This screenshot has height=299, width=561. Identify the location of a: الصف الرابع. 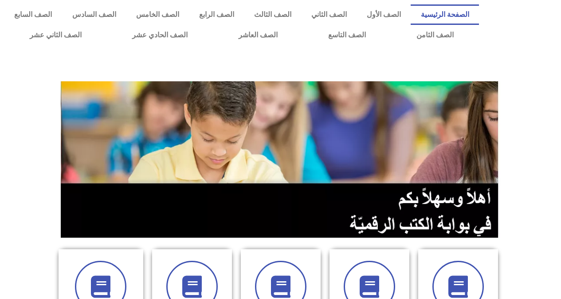
(217, 15).